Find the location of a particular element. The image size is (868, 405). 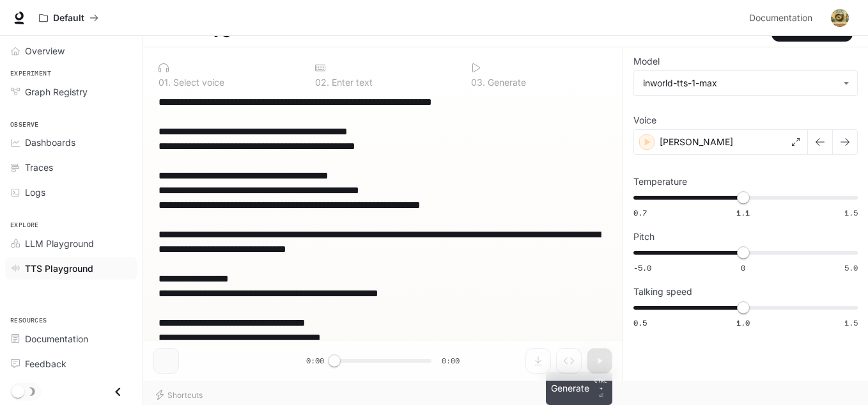

p: Talking speed is located at coordinates (663, 292).